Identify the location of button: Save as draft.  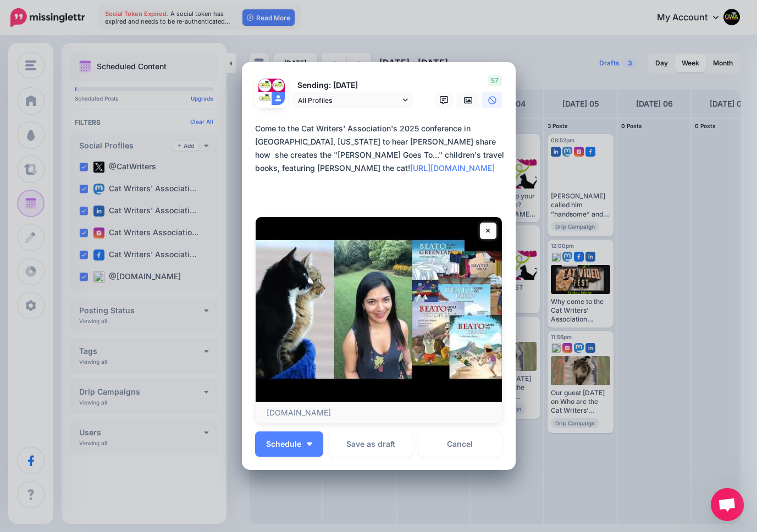
(370, 444).